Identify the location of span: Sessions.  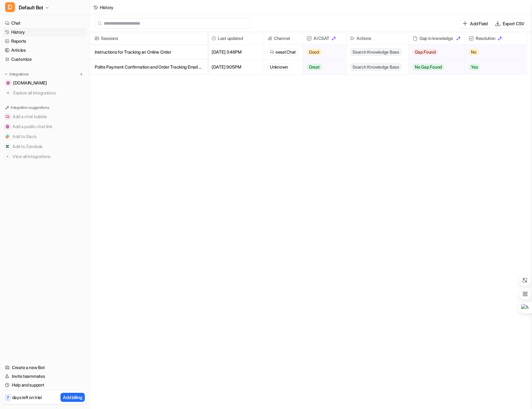
(149, 39).